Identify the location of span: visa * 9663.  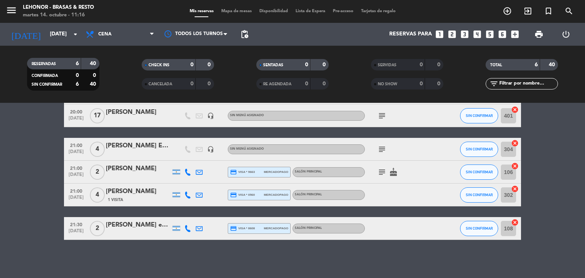
(242, 172).